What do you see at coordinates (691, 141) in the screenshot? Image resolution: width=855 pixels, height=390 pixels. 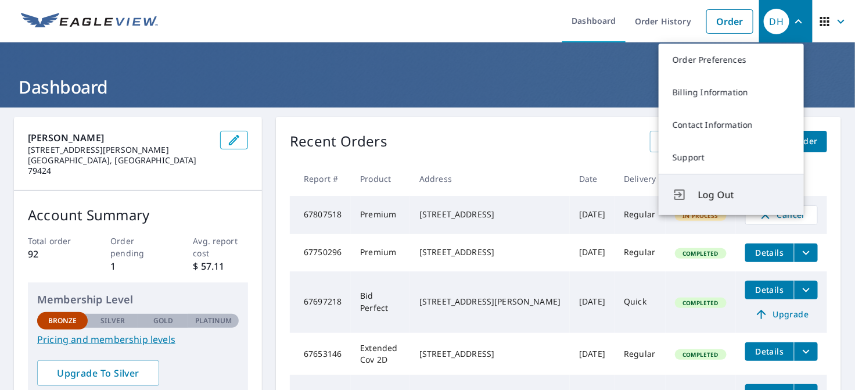 I see `a: View All Orders` at bounding box center [691, 141].